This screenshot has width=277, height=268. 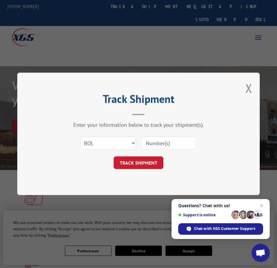 What do you see at coordinates (249, 88) in the screenshot?
I see `button: Close modal` at bounding box center [249, 88].